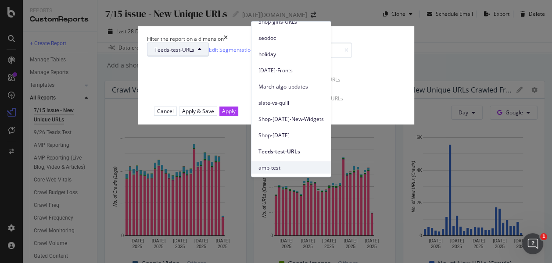  Describe the element at coordinates (198, 111) in the screenshot. I see `button: Apply & Save` at that location.